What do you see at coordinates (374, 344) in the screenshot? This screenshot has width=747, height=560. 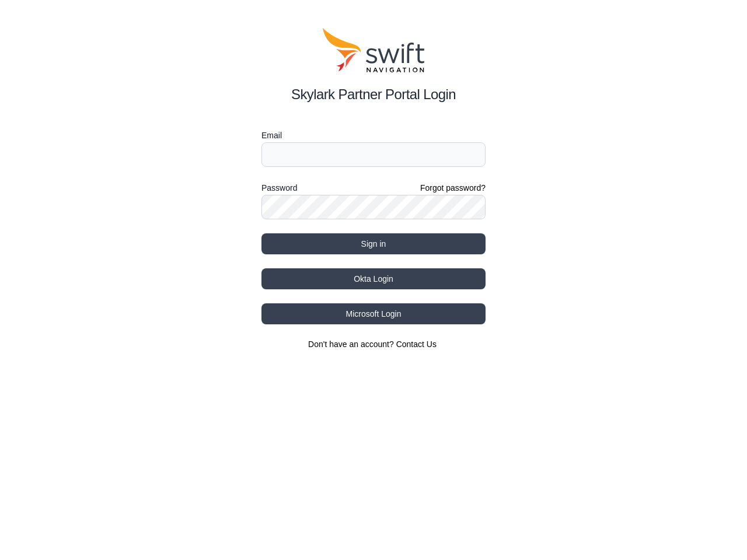 I see `section: Don't have an account?` at bounding box center [374, 344].